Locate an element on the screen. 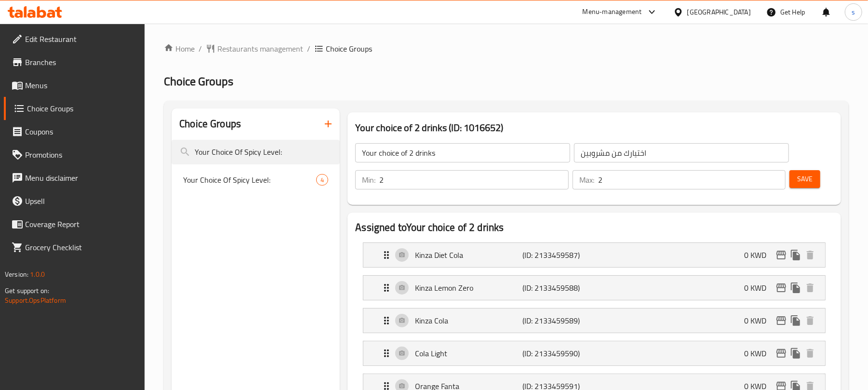 Image resolution: width=868 pixels, height=390 pixels. span: Edit Restaurant is located at coordinates (81, 39).